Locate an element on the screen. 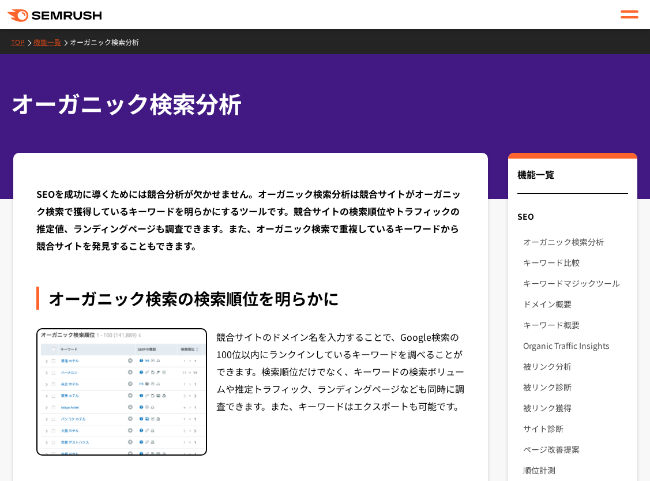  a: Organic Traffic Insights is located at coordinates (575, 345).